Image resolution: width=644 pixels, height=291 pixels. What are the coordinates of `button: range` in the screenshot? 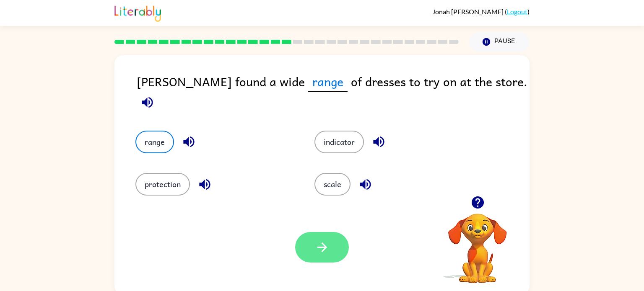 It's located at (155, 142).